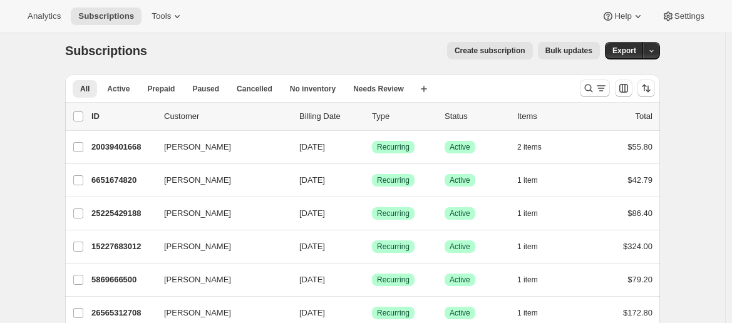  Describe the element at coordinates (536, 147) in the screenshot. I see `button: 2 items` at that location.